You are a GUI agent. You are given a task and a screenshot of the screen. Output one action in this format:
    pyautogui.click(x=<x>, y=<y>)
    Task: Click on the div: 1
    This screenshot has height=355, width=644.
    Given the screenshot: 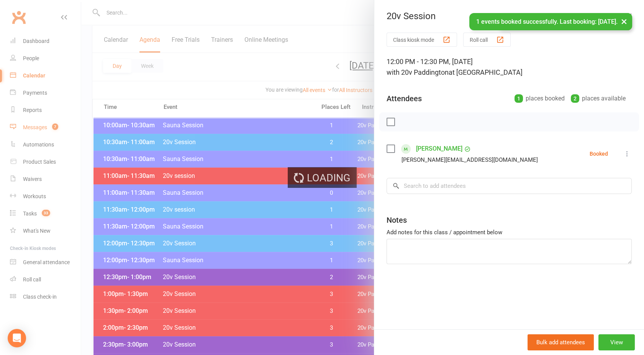 What is the action you would take?
    pyautogui.click(x=519, y=98)
    